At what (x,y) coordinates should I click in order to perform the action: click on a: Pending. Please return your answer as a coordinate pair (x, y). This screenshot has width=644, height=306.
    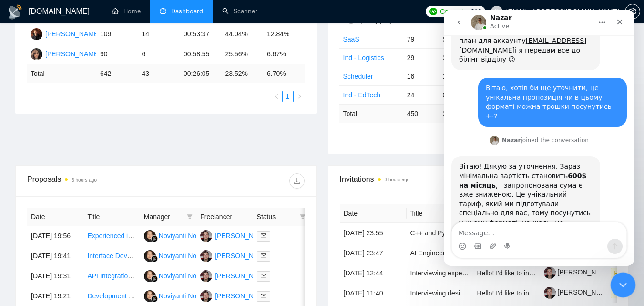
    Looking at the image, I should click on (627, 273).